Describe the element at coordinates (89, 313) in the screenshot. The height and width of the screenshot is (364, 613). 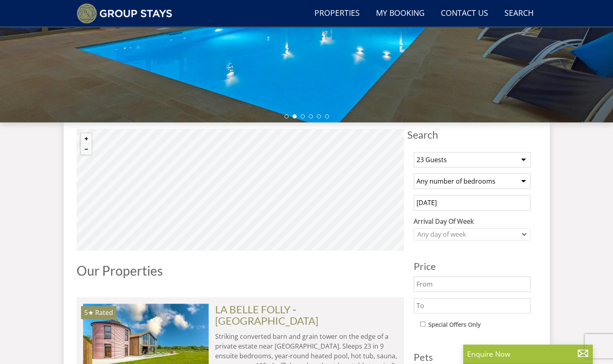
I see `span: LA BELLE FOLLY has a 5 star rating under the Quality in Tourism Scheme` at that location.